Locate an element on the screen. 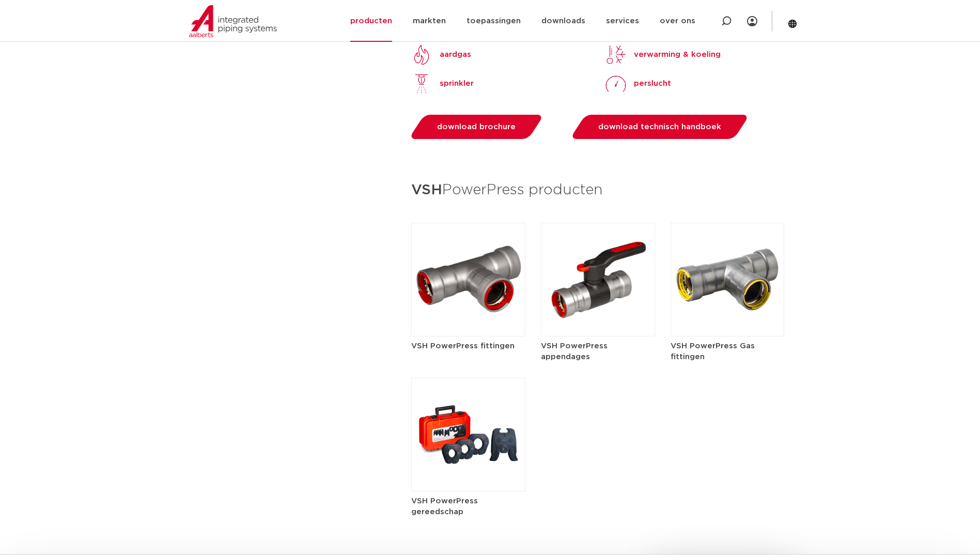 This screenshot has width=980, height=555. strong: VSH is located at coordinates (427, 190).